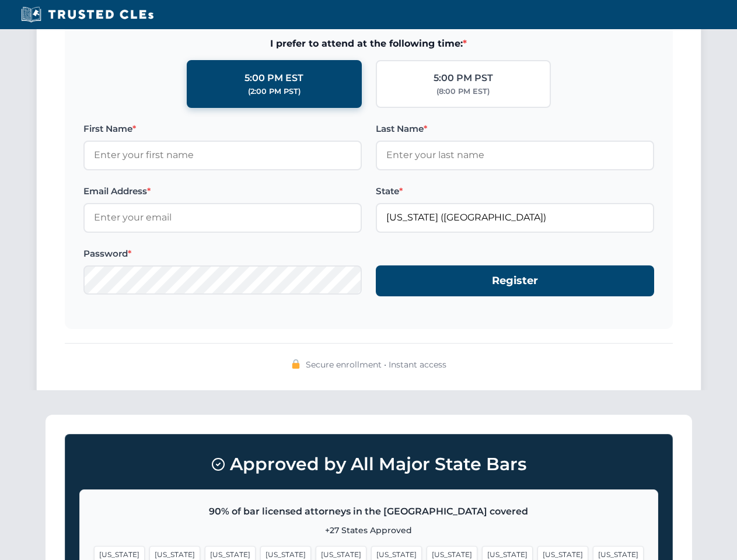  I want to click on label: Email Address, so click(222, 191).